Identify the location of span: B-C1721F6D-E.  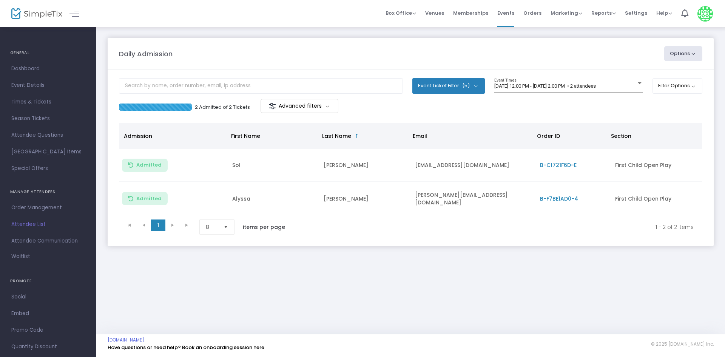
(558, 165).